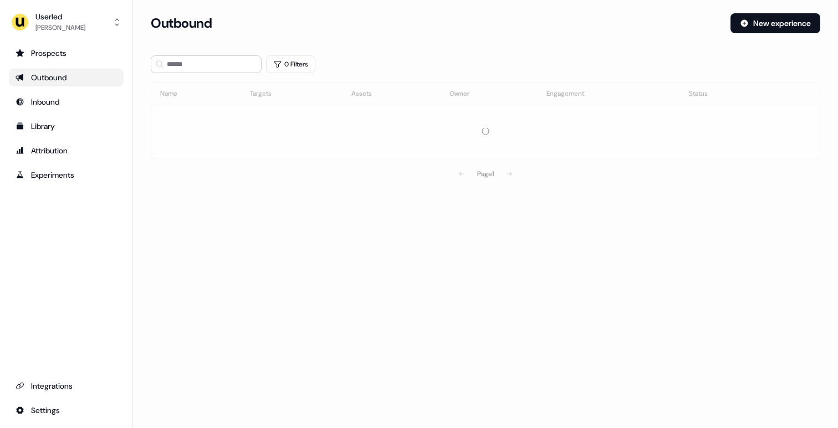  What do you see at coordinates (66, 151) in the screenshot?
I see `div: Attribution` at bounding box center [66, 151].